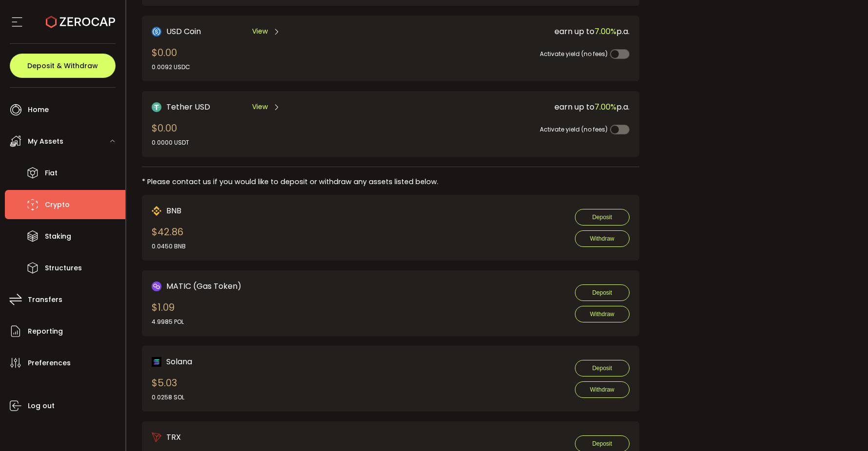  I want to click on span: USD Coin, so click(183, 31).